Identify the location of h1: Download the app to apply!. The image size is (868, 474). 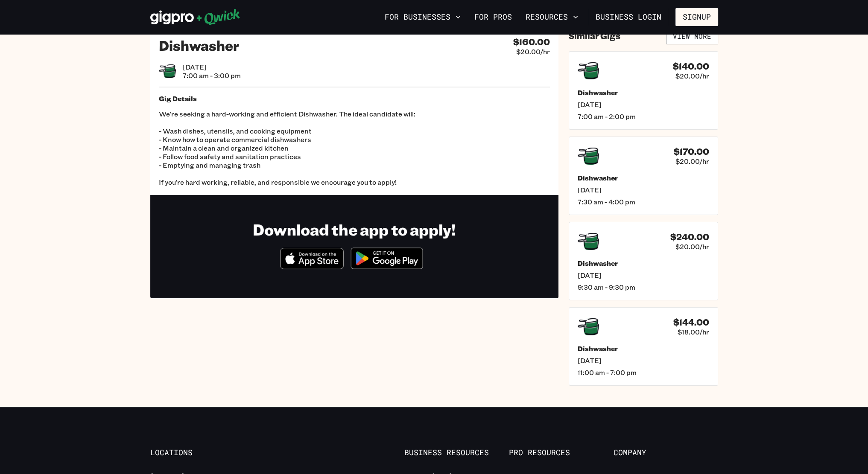
(354, 229).